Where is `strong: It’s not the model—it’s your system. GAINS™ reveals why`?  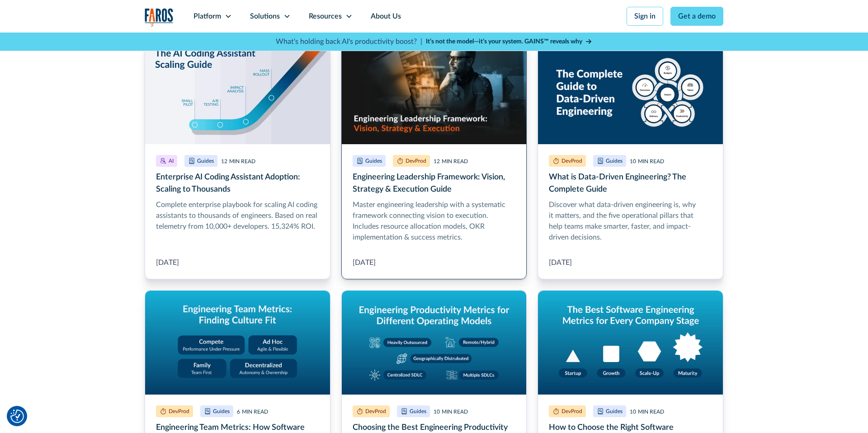 strong: It’s not the model—it’s your system. GAINS™ reveals why is located at coordinates (504, 42).